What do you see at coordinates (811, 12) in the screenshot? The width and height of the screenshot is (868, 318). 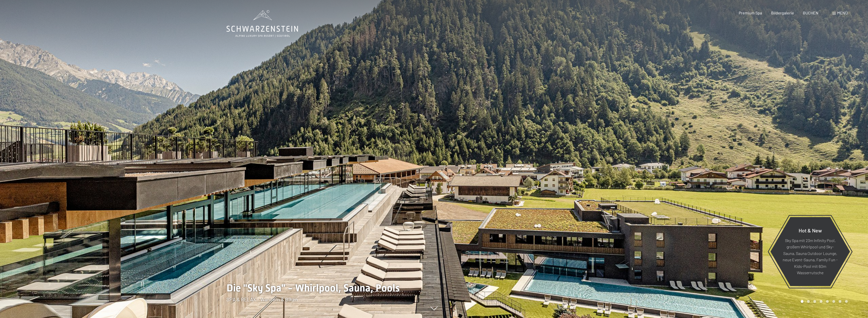 I see `a: BUCHEN` at bounding box center [811, 12].